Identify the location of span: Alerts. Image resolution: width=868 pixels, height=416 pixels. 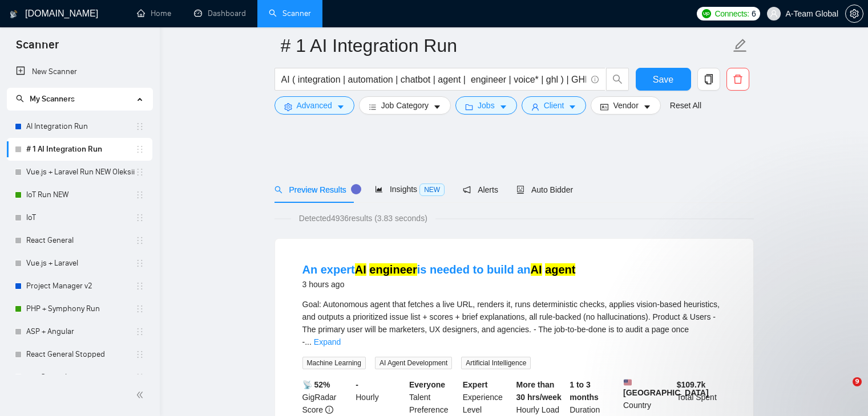
(480, 190).